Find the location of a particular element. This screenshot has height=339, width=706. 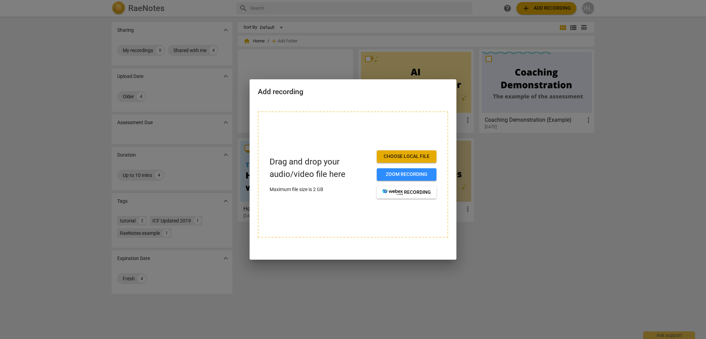

span: recording is located at coordinates (407, 192).